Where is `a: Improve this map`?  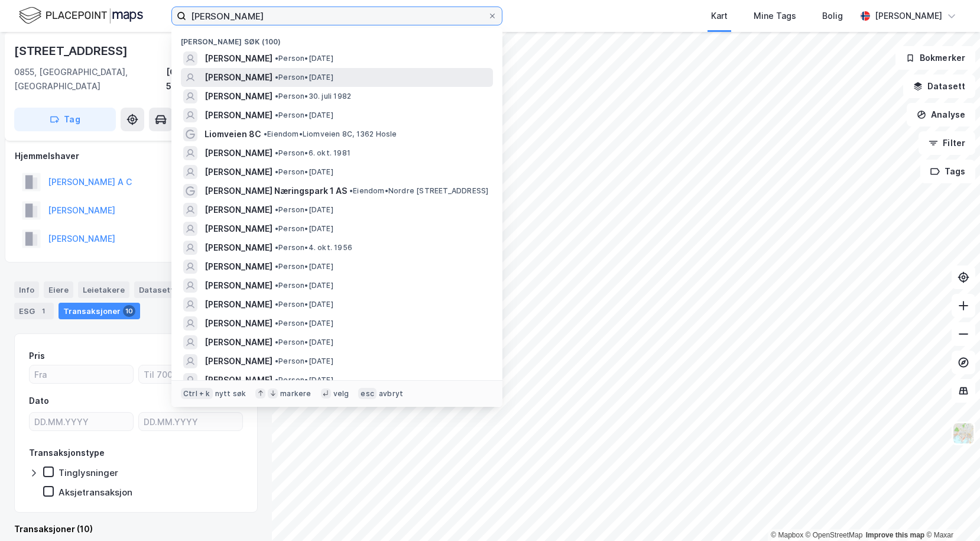 a: Improve this map is located at coordinates (895, 535).